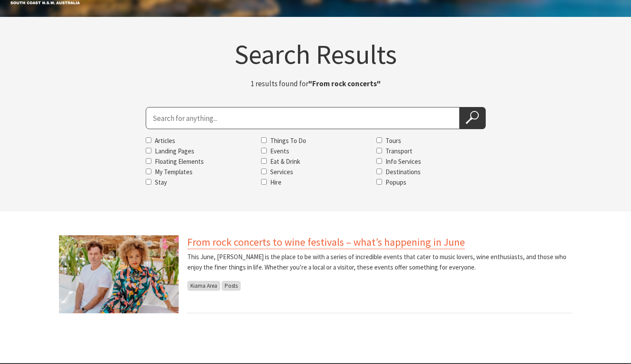 This screenshot has height=364, width=631. What do you see at coordinates (285, 161) in the screenshot?
I see `label: Eat & Drink` at bounding box center [285, 161].